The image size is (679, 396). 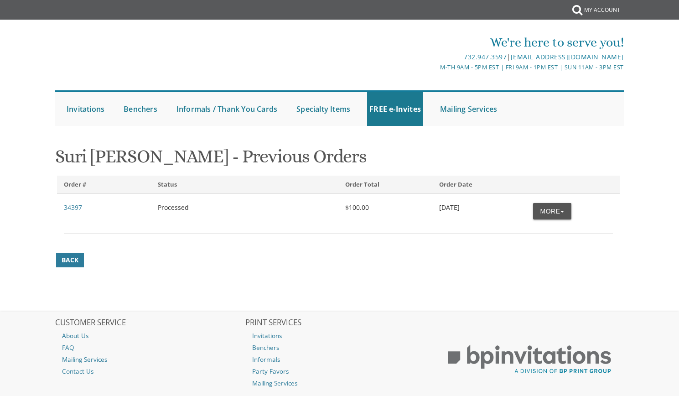 I want to click on a: FAQ, so click(x=150, y=348).